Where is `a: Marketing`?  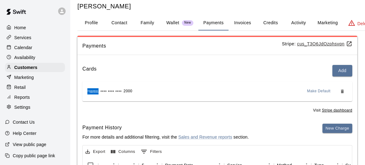
a: Marketing is located at coordinates (35, 77).